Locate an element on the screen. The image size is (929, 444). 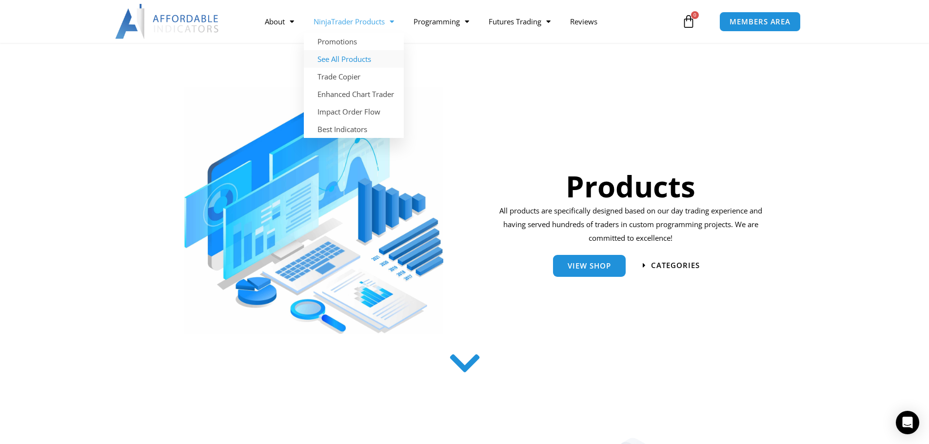
a: Impact Order Flow is located at coordinates (354, 112).